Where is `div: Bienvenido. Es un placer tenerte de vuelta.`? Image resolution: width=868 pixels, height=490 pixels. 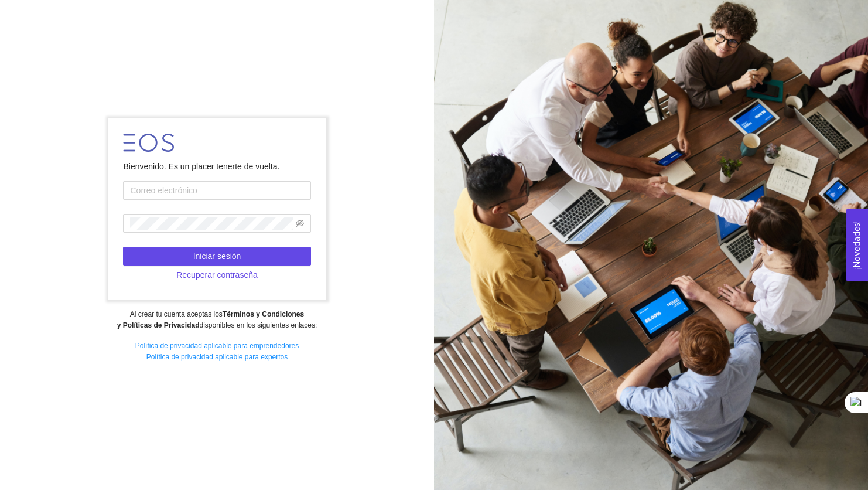
div: Bienvenido. Es un placer tenerte de vuelta. is located at coordinates (216, 166).